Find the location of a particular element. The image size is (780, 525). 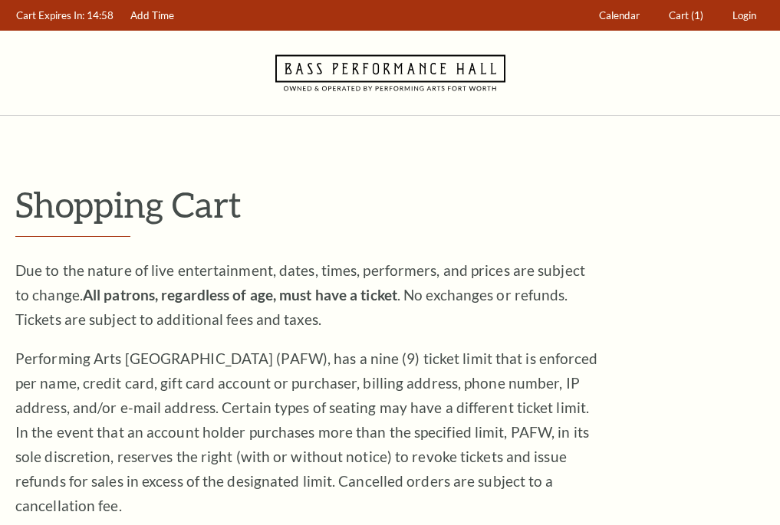

span: Login is located at coordinates (744, 15).